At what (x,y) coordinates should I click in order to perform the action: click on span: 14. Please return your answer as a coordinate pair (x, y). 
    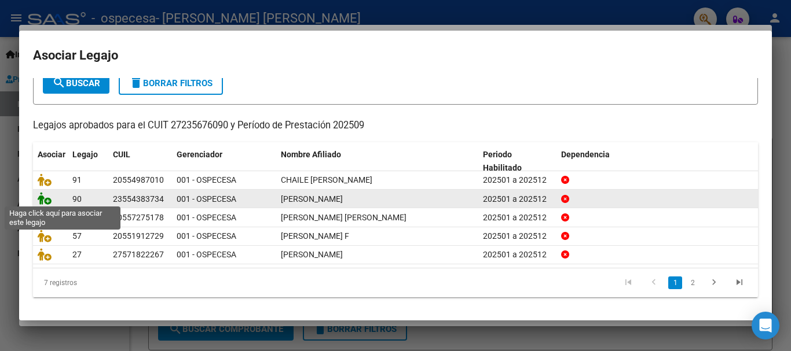
    Looking at the image, I should click on (77, 218).